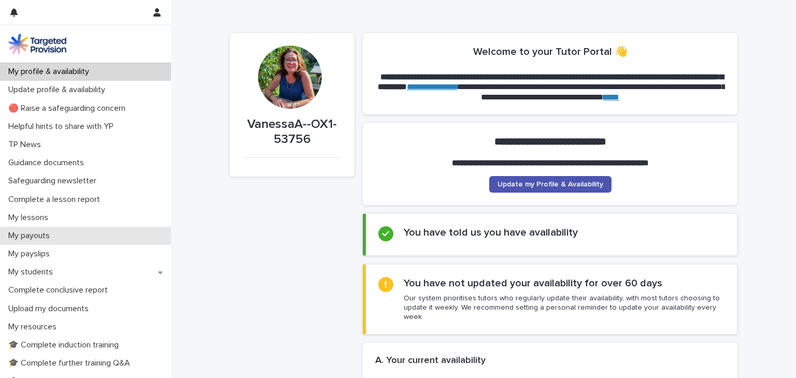  Describe the element at coordinates (551, 185) in the screenshot. I see `span: Update my Profile & Availability` at that location.